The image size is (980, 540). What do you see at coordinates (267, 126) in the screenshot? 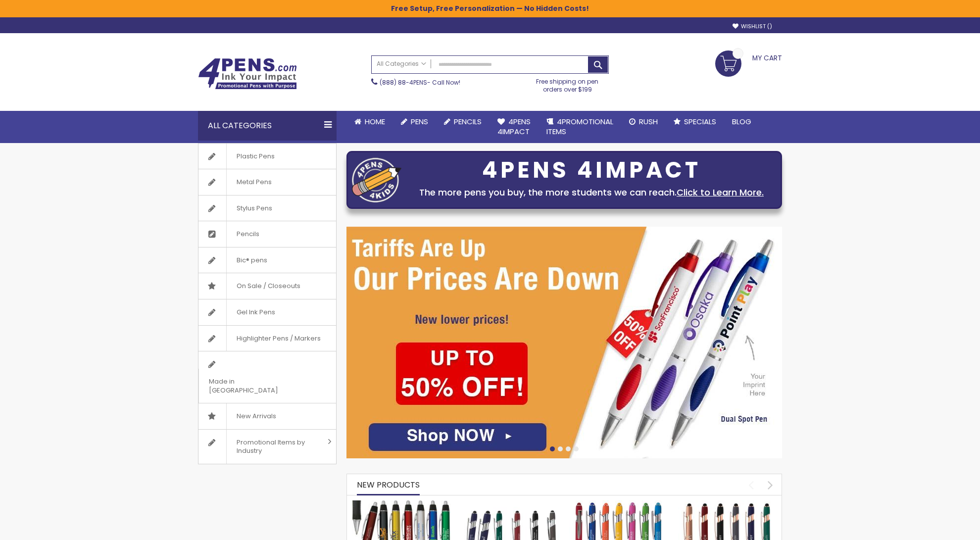
I see `div: All Categories` at bounding box center [267, 126].